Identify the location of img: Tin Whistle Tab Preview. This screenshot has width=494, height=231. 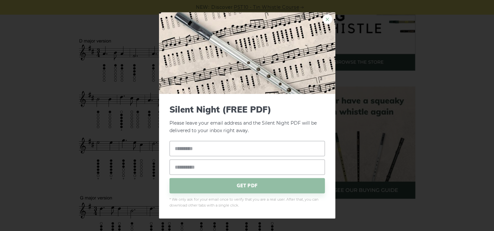
(247, 53).